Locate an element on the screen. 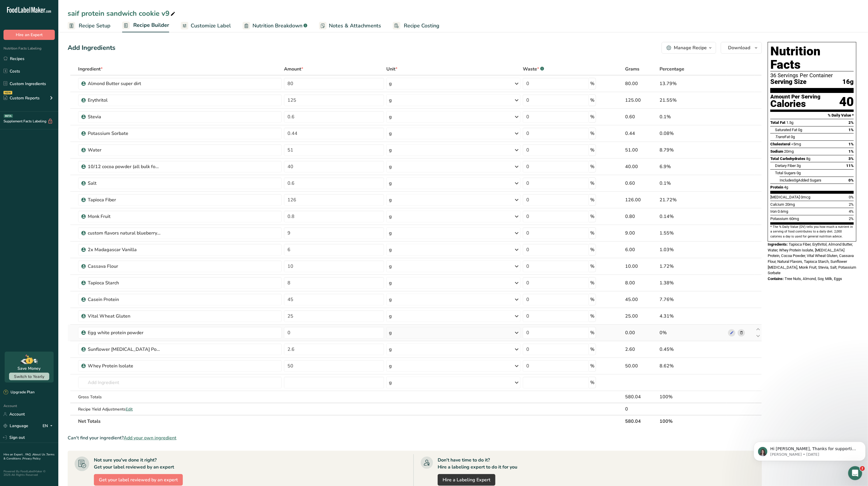  div: Don't have time to do it? Hire a labeling expert to do it for you is located at coordinates (477, 464).